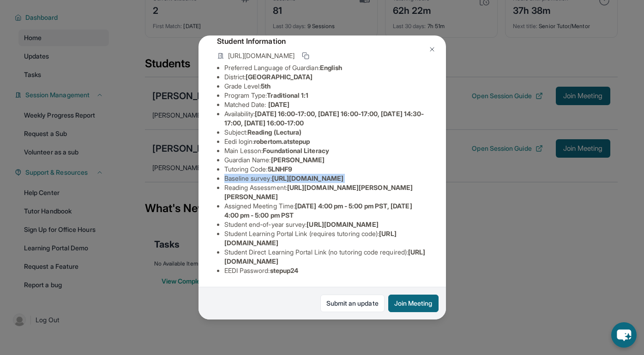 This screenshot has width=644, height=355. I want to click on span: Foundational Literacy, so click(296, 150).